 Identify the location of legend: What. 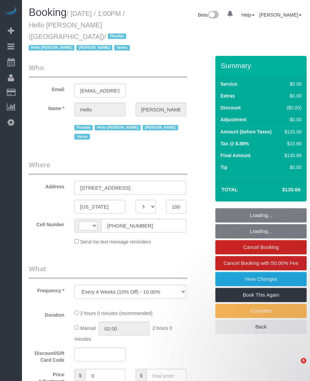
(108, 271).